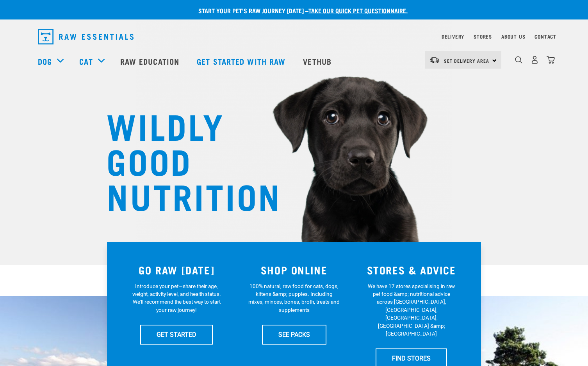 This screenshot has height=366, width=588. Describe the element at coordinates (518, 60) in the screenshot. I see `img: home-icon-1@2x.png` at that location.